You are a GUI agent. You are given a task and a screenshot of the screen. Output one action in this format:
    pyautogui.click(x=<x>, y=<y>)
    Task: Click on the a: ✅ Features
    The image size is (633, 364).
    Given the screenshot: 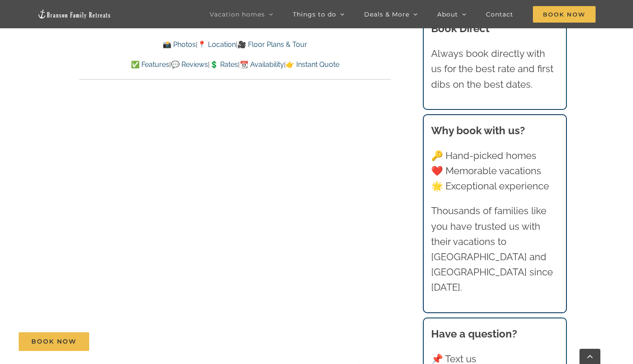 What is the action you would take?
    pyautogui.click(x=150, y=64)
    